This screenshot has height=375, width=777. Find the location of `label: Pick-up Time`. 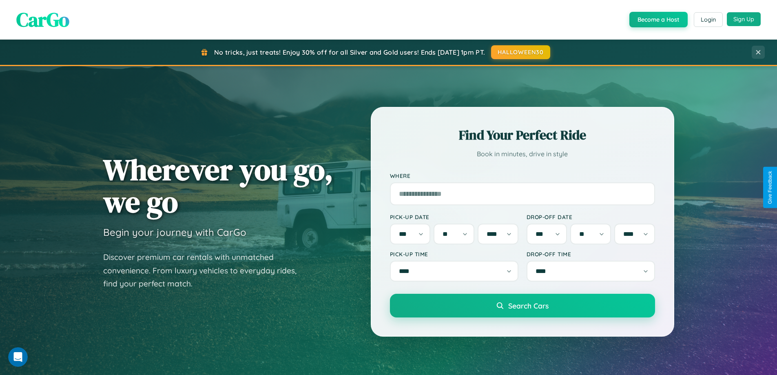

label: Pick-up Time is located at coordinates (454, 254).